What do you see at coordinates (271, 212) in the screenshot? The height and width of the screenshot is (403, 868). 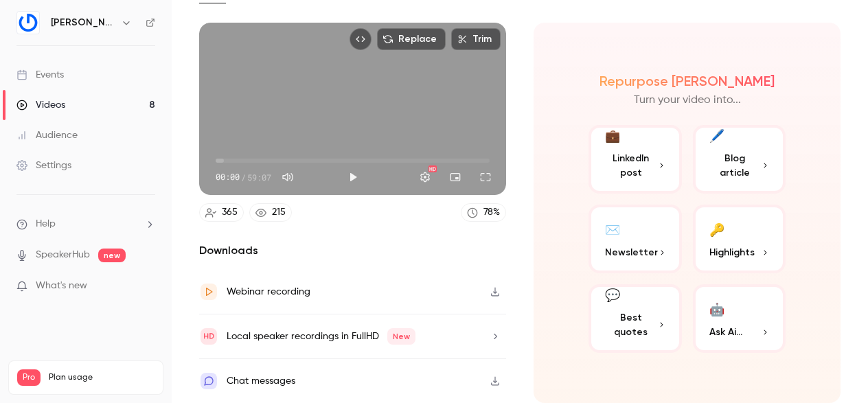 I see `a: 215` at bounding box center [271, 212].